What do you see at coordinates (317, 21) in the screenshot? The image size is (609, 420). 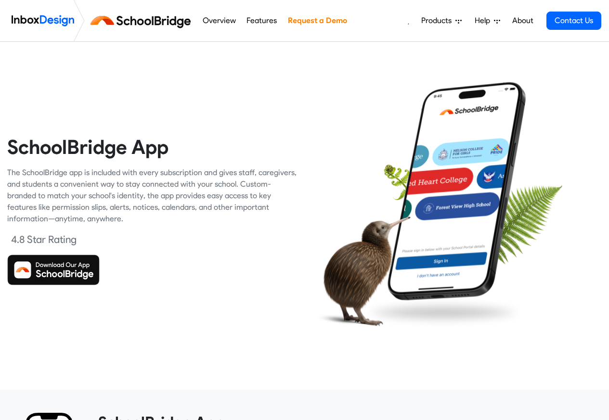 I see `a: Request a Demo` at bounding box center [317, 21].